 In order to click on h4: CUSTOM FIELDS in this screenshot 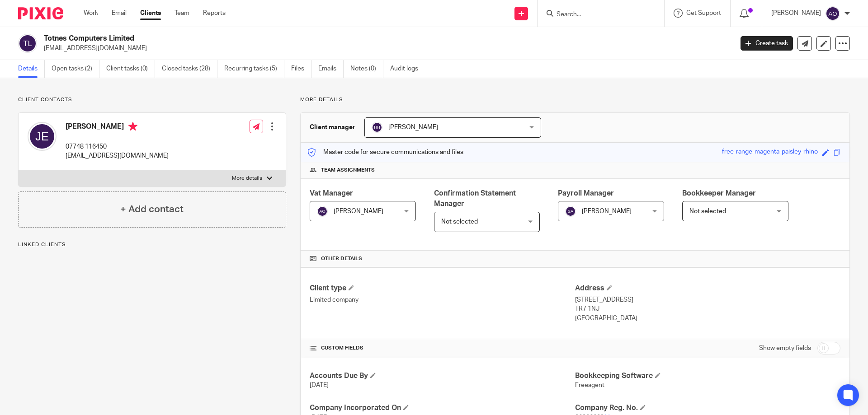, I will do `click(442, 348)`.